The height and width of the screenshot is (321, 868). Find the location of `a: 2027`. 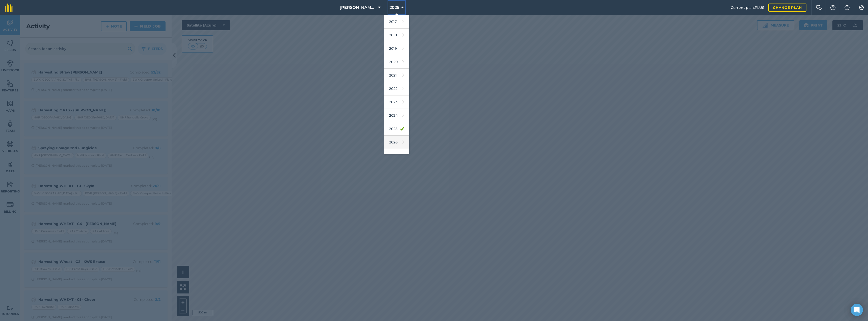

a: 2027 is located at coordinates (397, 156).